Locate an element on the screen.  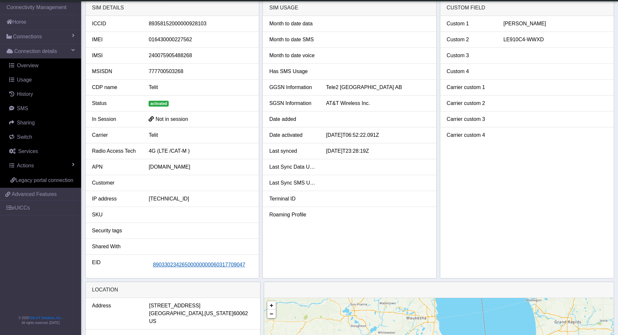
div: 89358152000000928103 is located at coordinates (201, 24).